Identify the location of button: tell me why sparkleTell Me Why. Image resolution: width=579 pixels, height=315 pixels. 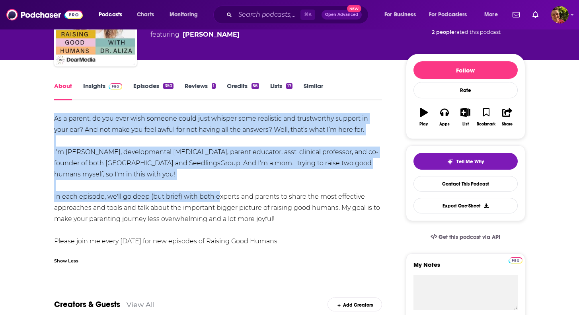
(465, 161).